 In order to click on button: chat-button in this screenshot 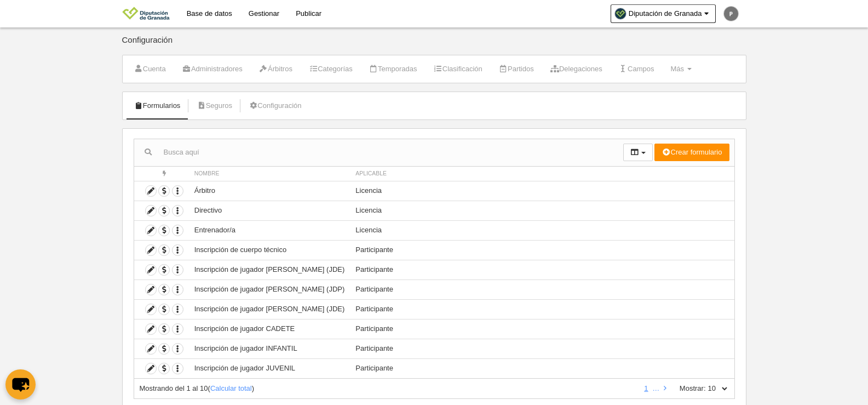, I will do `click(20, 384)`.